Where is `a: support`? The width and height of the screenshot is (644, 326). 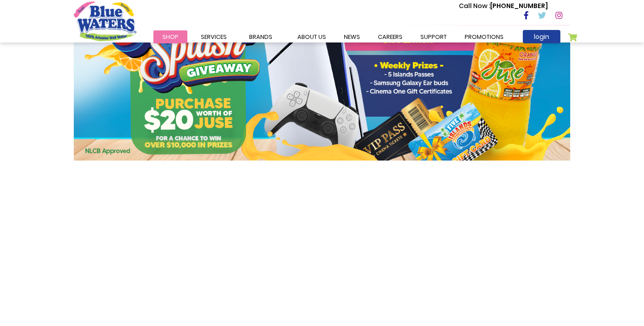 a: support is located at coordinates (433, 36).